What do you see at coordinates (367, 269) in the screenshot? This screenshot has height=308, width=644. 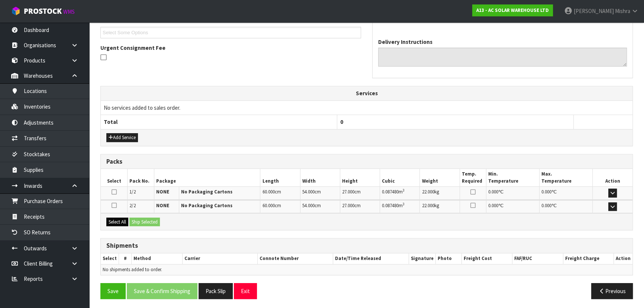 I see `td: No shipments added to order.` at bounding box center [367, 269].